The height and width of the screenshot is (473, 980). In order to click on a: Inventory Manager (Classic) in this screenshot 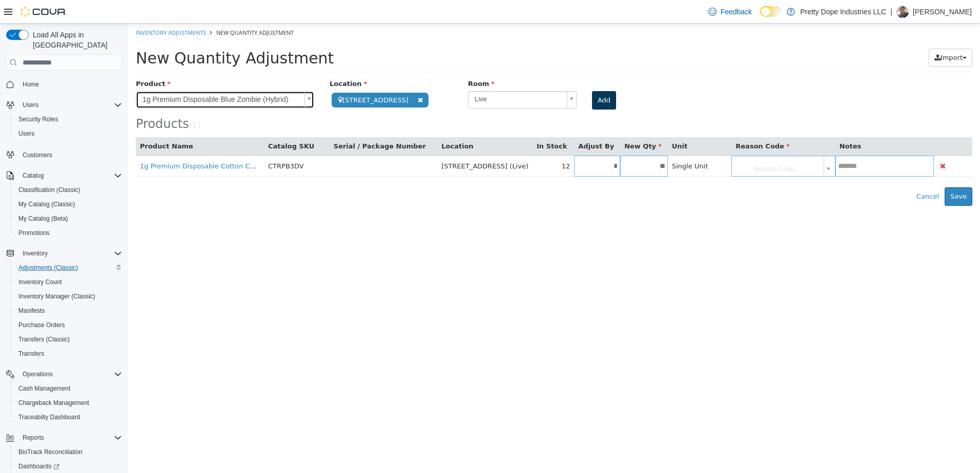, I will do `click(57, 296)`.